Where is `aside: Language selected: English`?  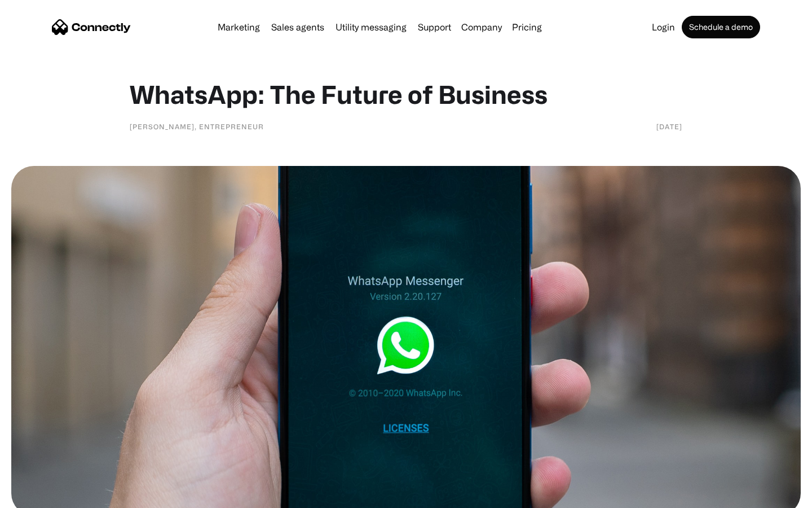
aside: Language selected: English is located at coordinates (39, 496).